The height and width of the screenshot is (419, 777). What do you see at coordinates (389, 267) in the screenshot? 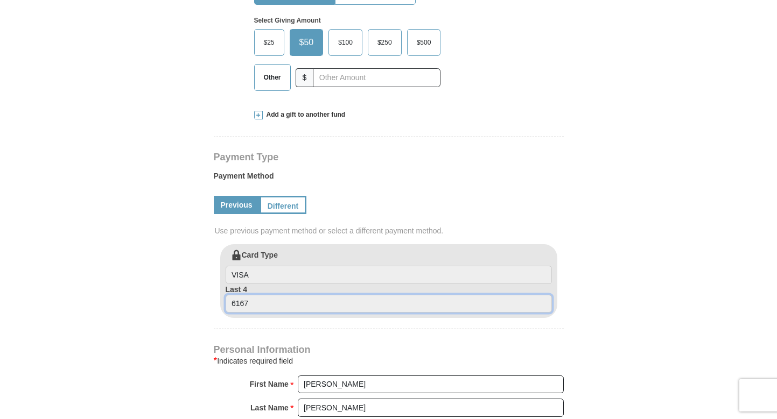
I see `label: Card Type` at bounding box center [389, 267].